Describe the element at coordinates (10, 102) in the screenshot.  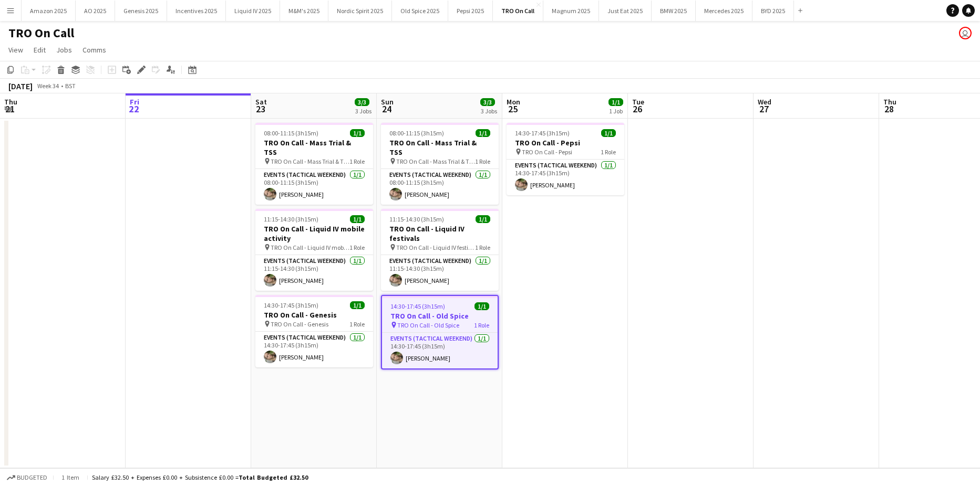
I see `span: Thu` at that location.